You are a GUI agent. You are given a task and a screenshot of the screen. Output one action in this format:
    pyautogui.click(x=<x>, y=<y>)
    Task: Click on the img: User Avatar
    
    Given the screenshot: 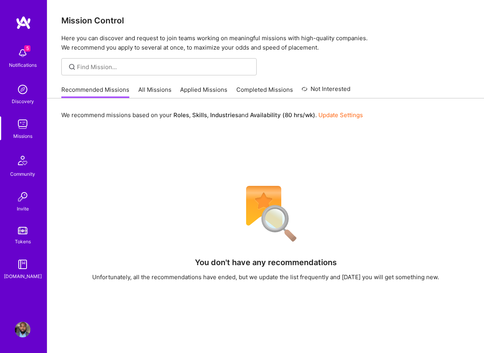 What is the action you would take?
    pyautogui.click(x=23, y=330)
    